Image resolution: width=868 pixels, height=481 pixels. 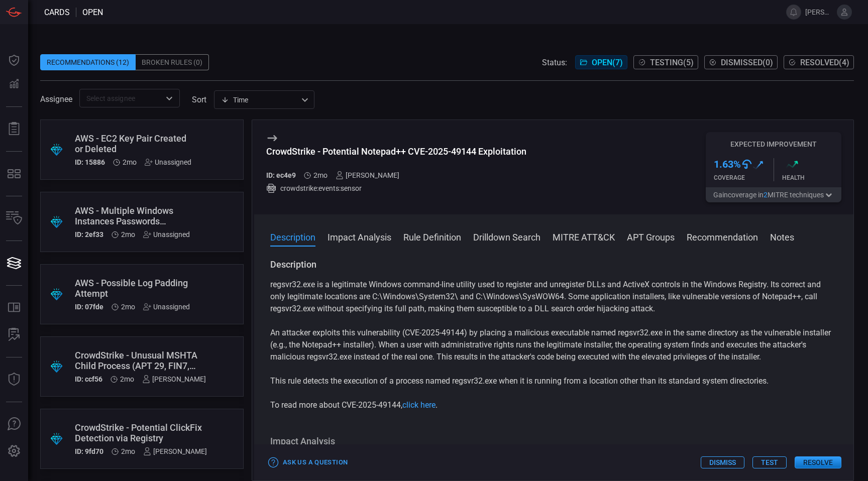 What do you see at coordinates (121, 98) in the screenshot?
I see `input: Select assignee` at bounding box center [121, 98].